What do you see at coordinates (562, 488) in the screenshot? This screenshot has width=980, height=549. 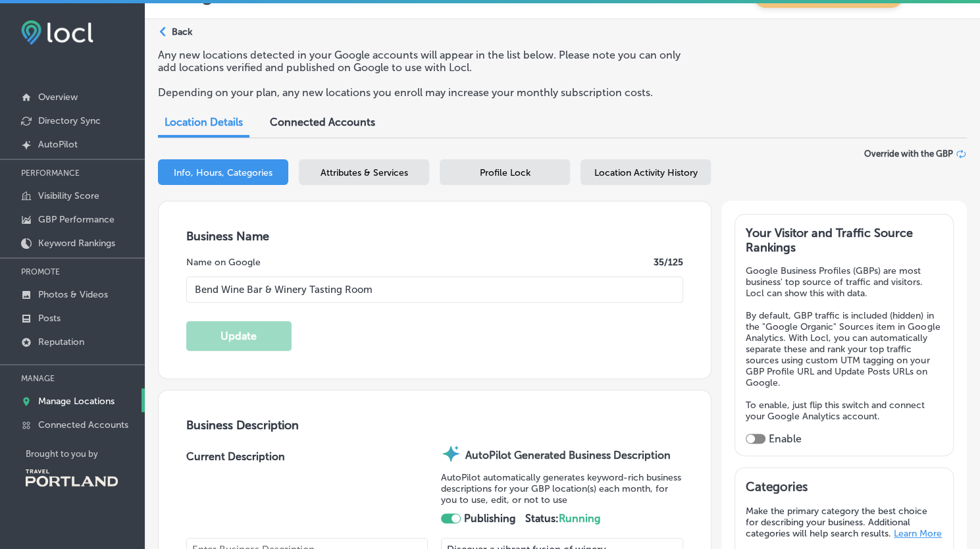 I see `p: AutoPilot automatically generates keyword-rich business descriptions for your GBP location(s) eac...` at bounding box center [562, 488].